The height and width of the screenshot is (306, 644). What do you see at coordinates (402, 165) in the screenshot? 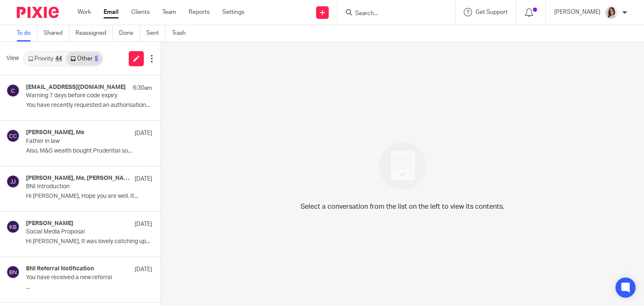
I see `img: image` at bounding box center [402, 165].